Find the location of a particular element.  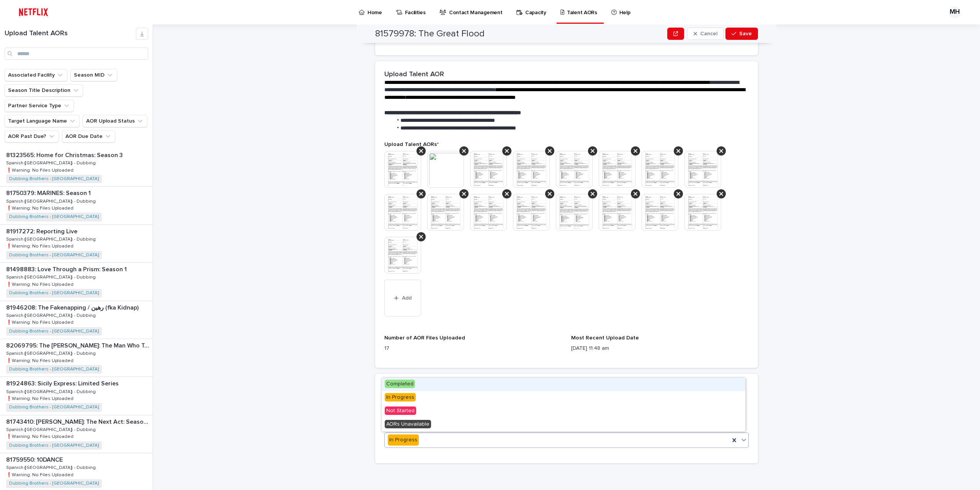

button: Partner Service Type is located at coordinates (39, 106).